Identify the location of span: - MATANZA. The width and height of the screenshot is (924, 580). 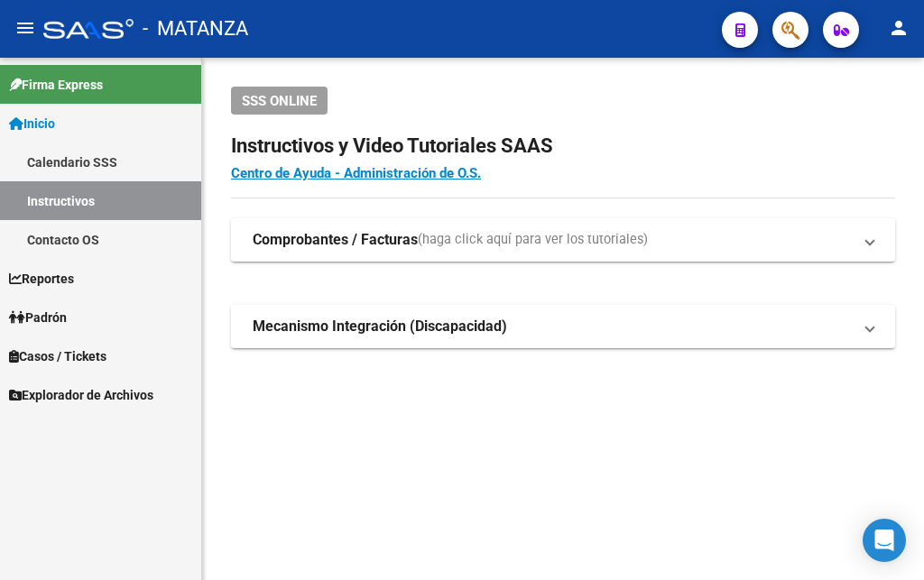
(195, 29).